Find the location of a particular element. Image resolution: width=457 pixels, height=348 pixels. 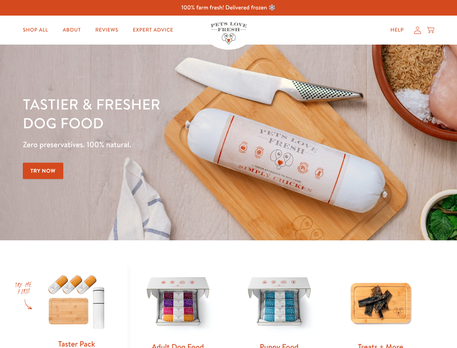

h1: Tastier & fresher dog food is located at coordinates (160, 113).